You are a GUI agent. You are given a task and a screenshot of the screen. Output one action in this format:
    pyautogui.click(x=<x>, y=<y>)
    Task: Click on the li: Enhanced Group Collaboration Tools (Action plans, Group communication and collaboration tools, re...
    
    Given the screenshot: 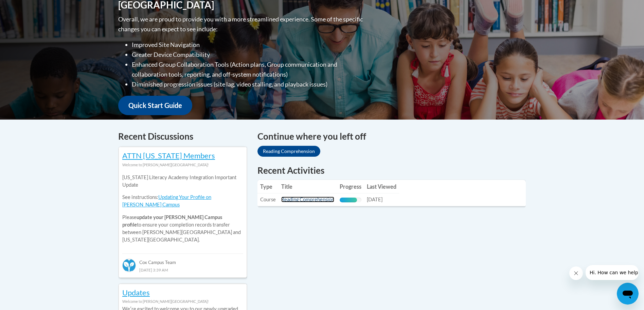 What is the action you would take?
    pyautogui.click(x=248, y=69)
    